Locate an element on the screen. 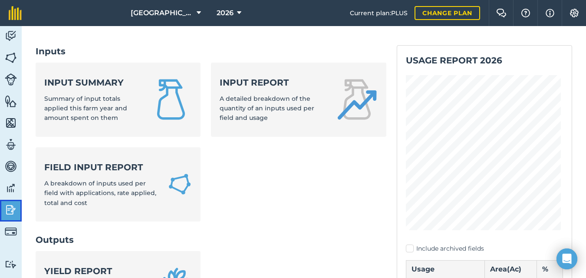  h2: Usage report 2026 is located at coordinates (485, 60).